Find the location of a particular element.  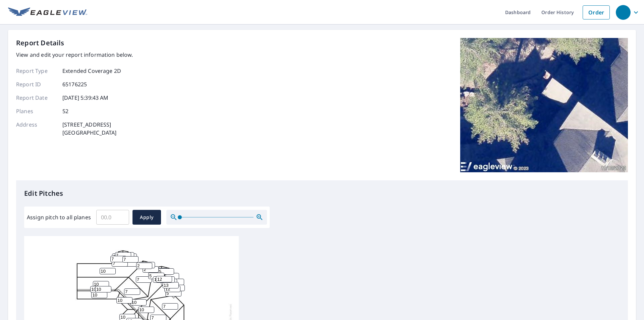

img: Top image is located at coordinates (544, 105).